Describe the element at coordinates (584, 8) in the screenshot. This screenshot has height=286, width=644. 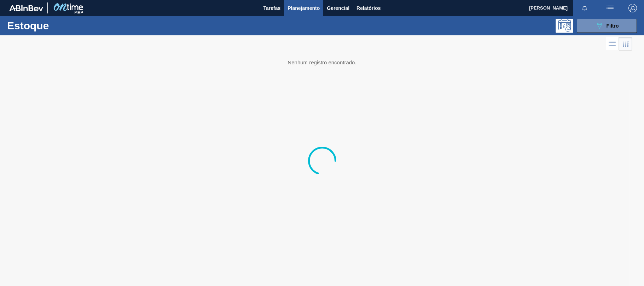
I see `button: Notificações` at that location.